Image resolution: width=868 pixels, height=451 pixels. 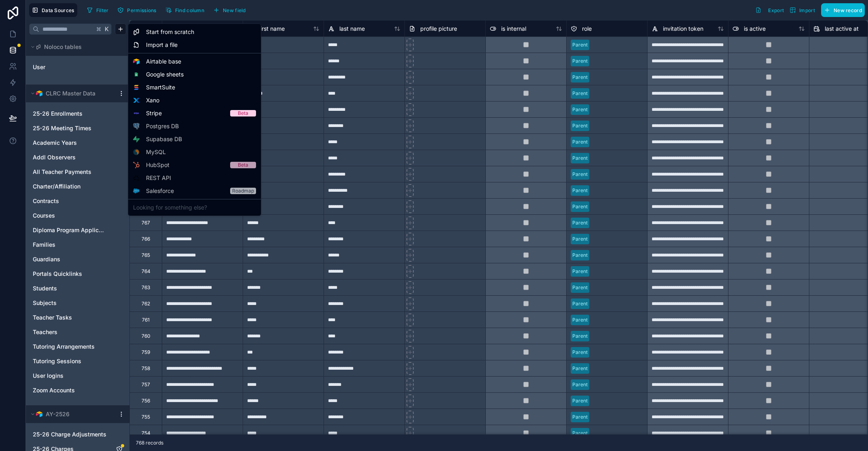 What do you see at coordinates (164, 139) in the screenshot?
I see `span: Supabase DB` at bounding box center [164, 139].